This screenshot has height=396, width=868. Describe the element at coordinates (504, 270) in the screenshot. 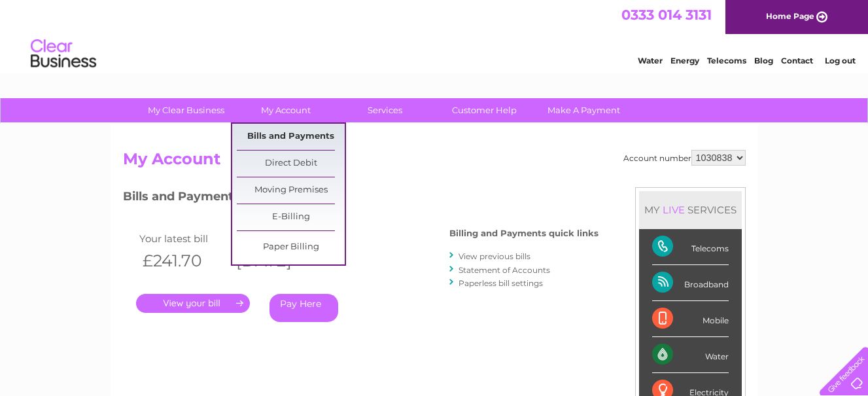

I see `a: Statement of Accounts` at that location.